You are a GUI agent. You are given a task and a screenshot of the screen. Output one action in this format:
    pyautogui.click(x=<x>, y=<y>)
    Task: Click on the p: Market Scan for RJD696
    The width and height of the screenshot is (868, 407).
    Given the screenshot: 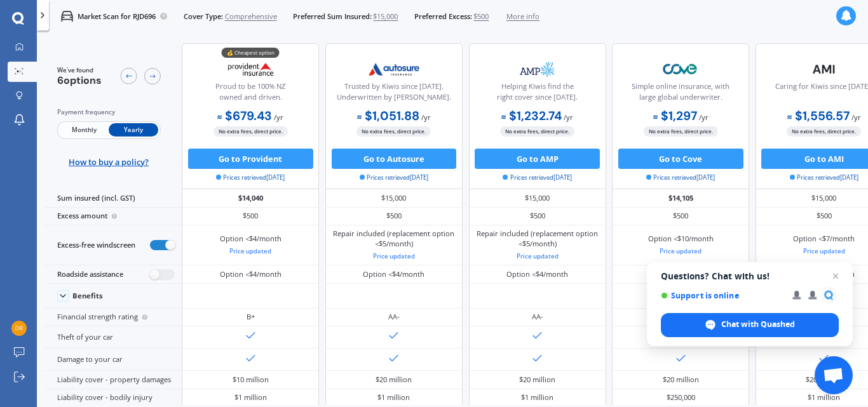 What is the action you would take?
    pyautogui.click(x=116, y=16)
    